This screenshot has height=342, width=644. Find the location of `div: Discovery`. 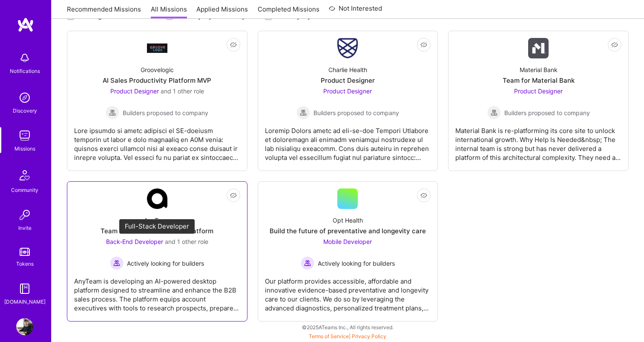

div: Discovery is located at coordinates (25, 110).